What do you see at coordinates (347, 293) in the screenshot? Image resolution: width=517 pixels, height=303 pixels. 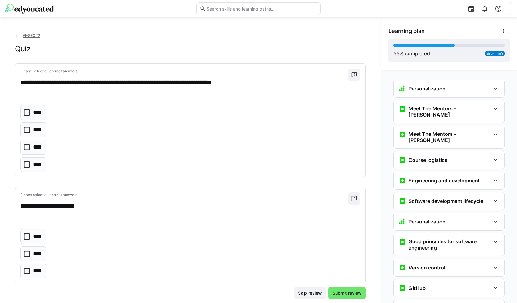 I see `span: Submit review` at bounding box center [347, 293].